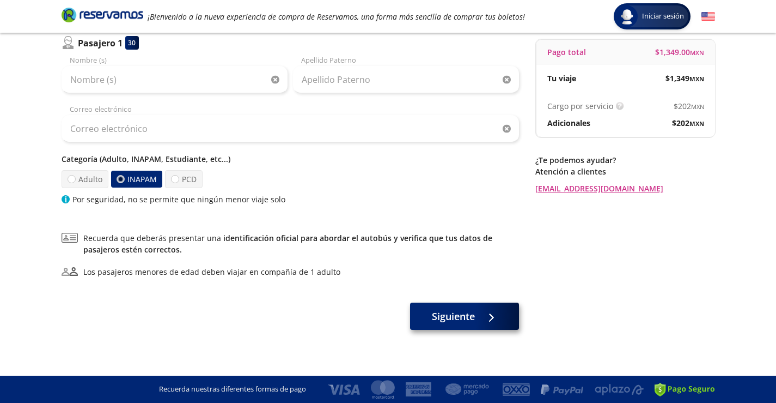  I want to click on div: Los pasajeros menores de edad deben viajar en compañía de 1 adulto, so click(212, 271).